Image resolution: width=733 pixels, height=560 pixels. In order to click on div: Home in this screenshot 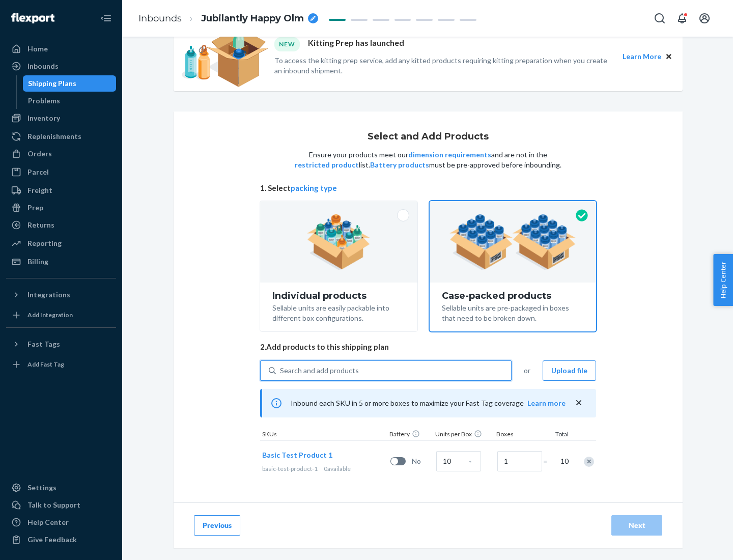, I will do `click(37, 49)`.